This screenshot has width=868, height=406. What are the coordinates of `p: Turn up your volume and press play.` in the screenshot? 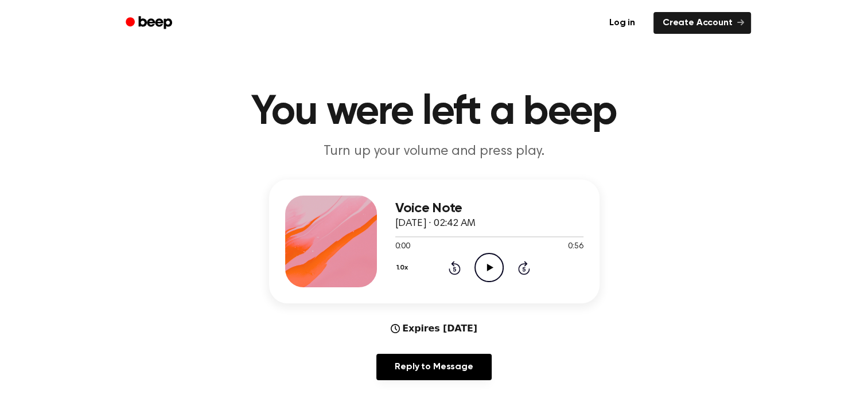 It's located at (434, 152).